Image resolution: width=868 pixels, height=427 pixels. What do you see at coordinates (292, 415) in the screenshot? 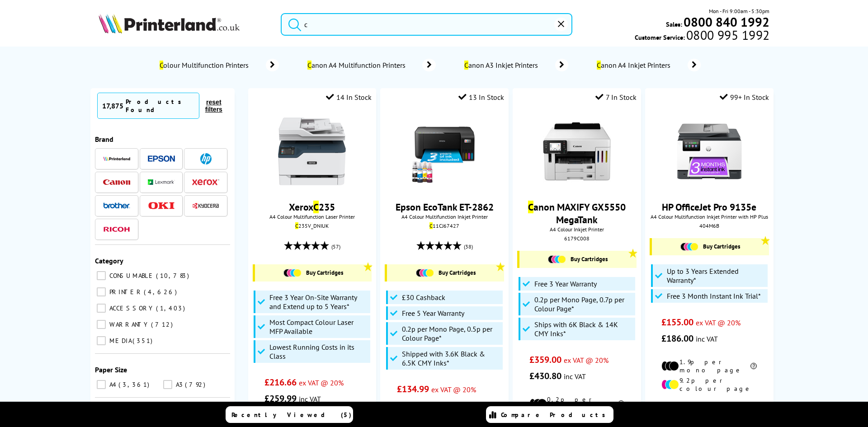
I see `span: Recently Viewed (5)` at bounding box center [292, 415].